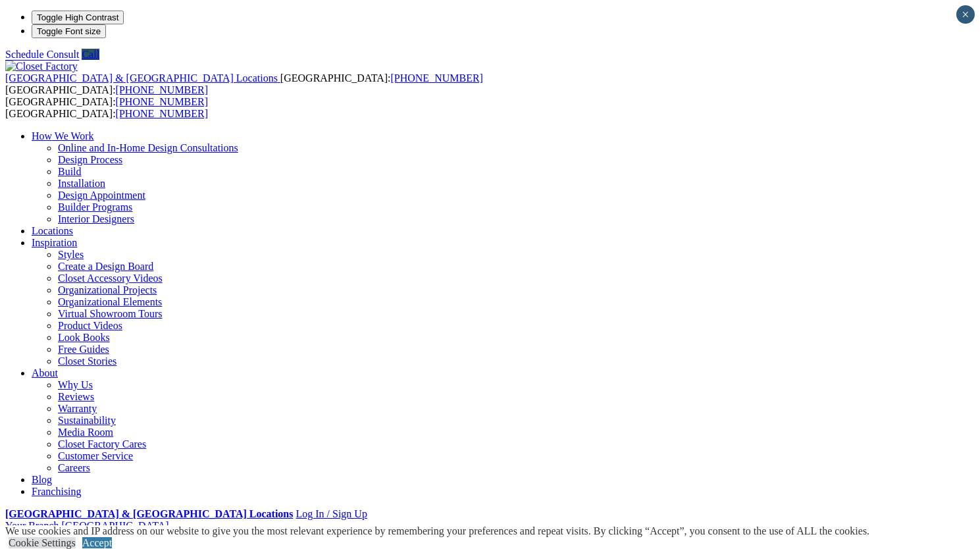 The height and width of the screenshot is (549, 980). I want to click on a: Careers, so click(73, 467).